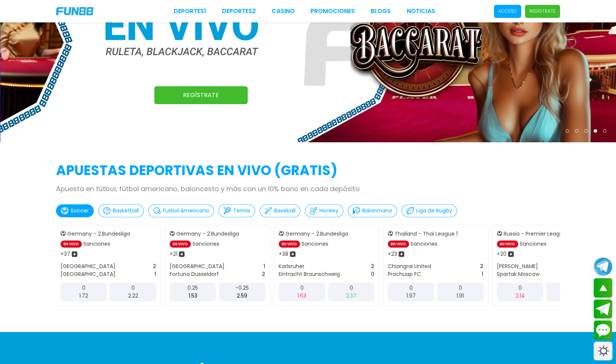 This screenshot has height=364, width=616. I want to click on p: Apuesta en fútbol, fútbol americano, baloncesto y más con un 10% bono en cada depósito, so click(308, 188).